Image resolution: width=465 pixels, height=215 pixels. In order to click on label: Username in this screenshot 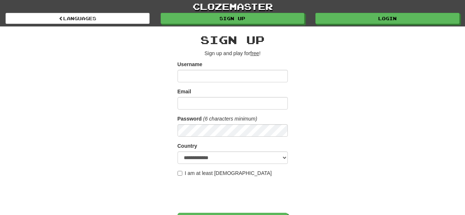, I will do `click(190, 64)`.